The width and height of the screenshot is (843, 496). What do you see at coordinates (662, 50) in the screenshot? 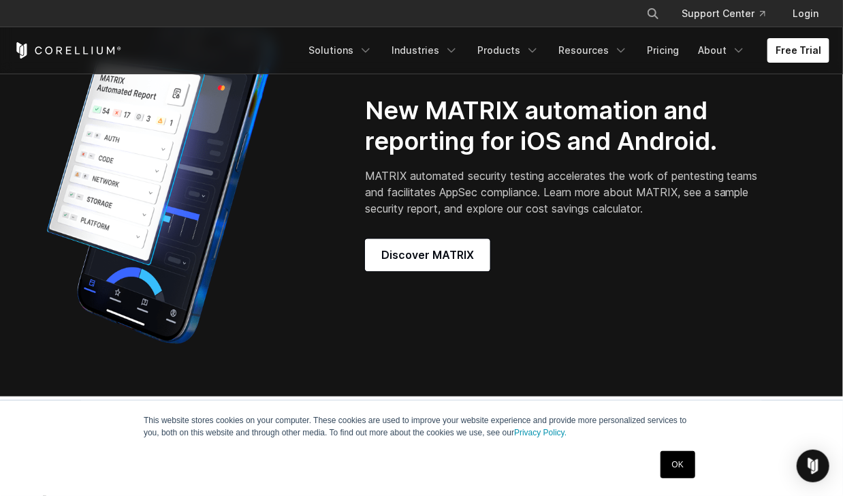
I see `a: Pricing` at bounding box center [662, 50].